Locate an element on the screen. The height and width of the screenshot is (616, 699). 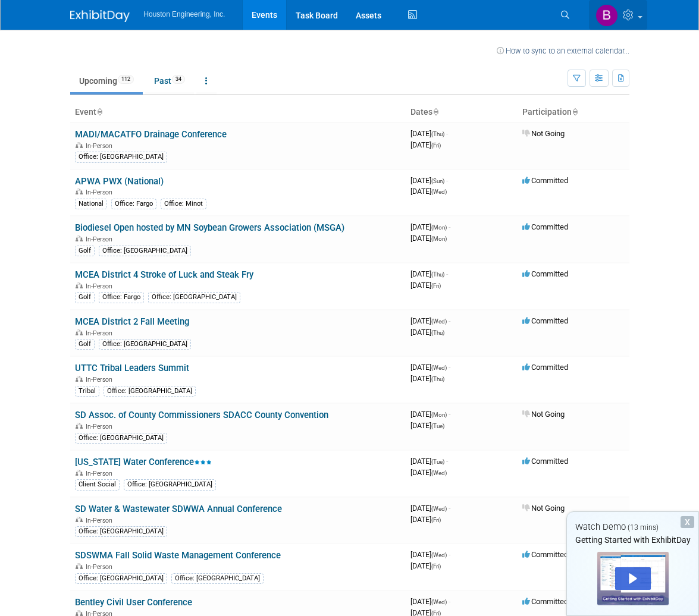
a: How to sync to an external calendar... is located at coordinates (563, 51).